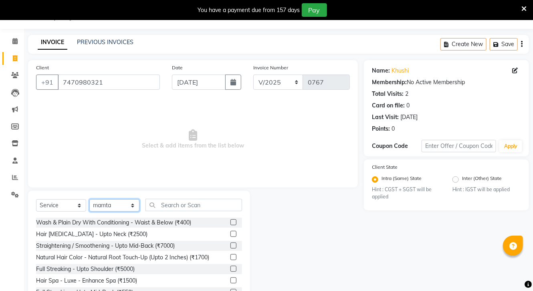  What do you see at coordinates (193, 139) in the screenshot?
I see `span: Select & add items from the list below` at bounding box center [193, 139].